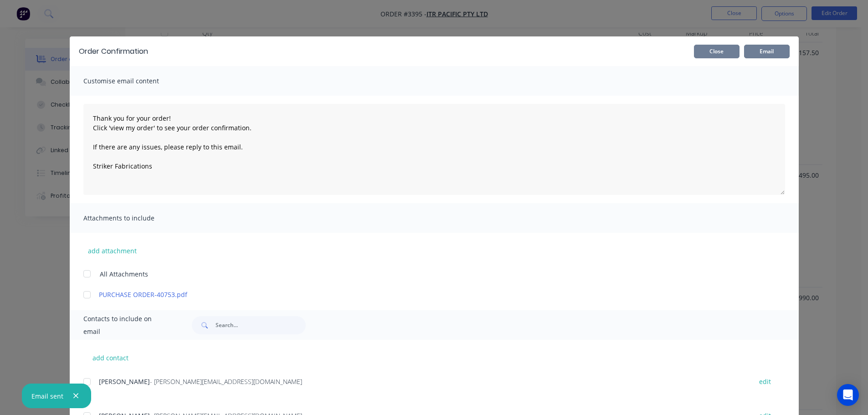  I want to click on button: Close, so click(717, 52).